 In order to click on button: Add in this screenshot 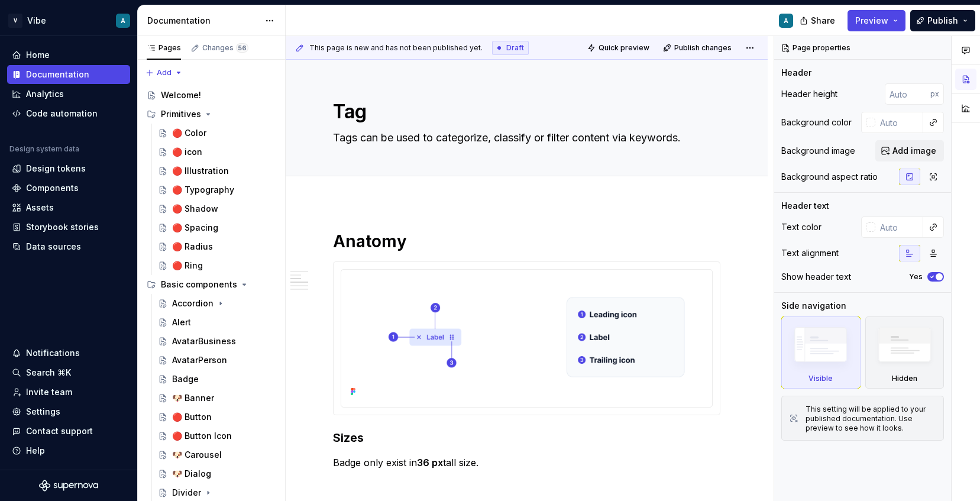, I will do `click(164, 73)`.